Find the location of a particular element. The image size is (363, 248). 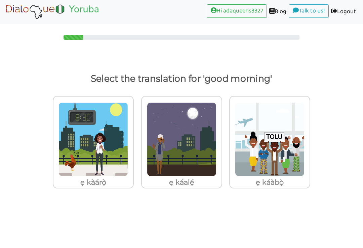

p: Select the translation for 'good morning' is located at coordinates (182, 79).